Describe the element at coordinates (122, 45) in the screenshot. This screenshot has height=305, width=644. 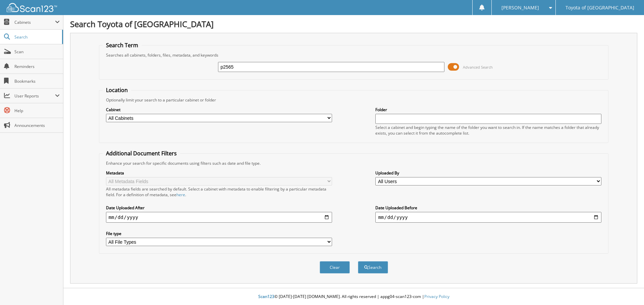
I see `legend: Search Term` at that location.